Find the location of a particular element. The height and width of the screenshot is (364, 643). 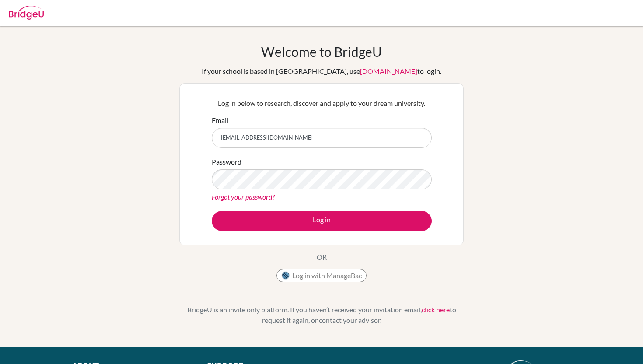

p: Log in below to research, discover and apply to your dream university. is located at coordinates (322, 103).